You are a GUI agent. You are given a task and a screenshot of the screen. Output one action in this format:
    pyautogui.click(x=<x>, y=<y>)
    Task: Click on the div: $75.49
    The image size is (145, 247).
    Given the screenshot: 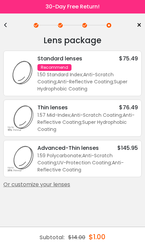 What is the action you would take?
    pyautogui.click(x=129, y=58)
    